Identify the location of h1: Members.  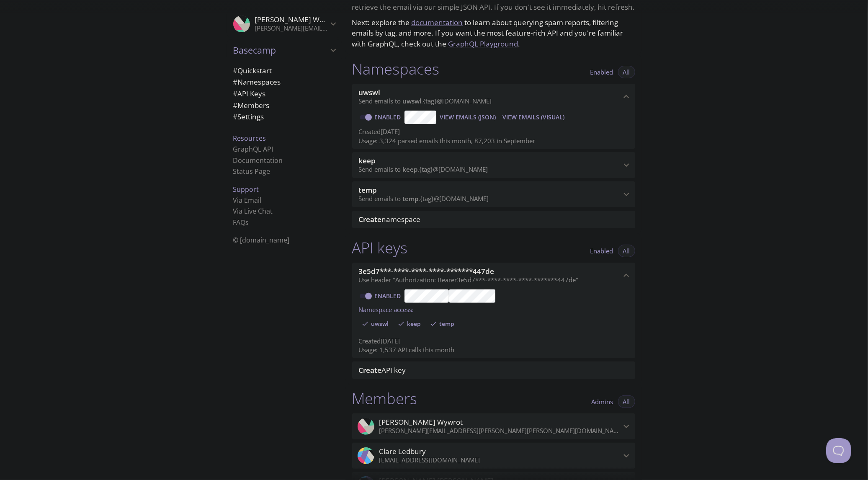
(385, 399).